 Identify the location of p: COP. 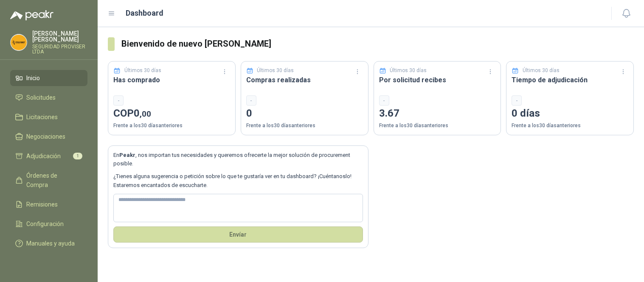
(171, 114).